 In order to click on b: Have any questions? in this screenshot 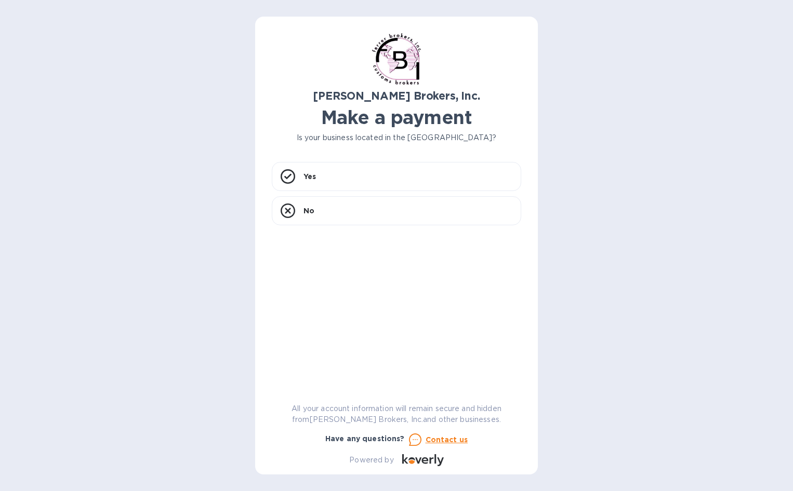, I will do `click(365, 439)`.